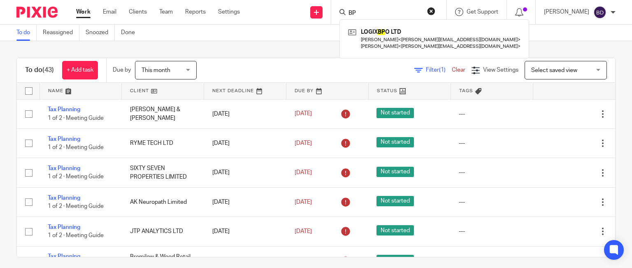  I want to click on td: AK Neuropath Limited, so click(163, 202).